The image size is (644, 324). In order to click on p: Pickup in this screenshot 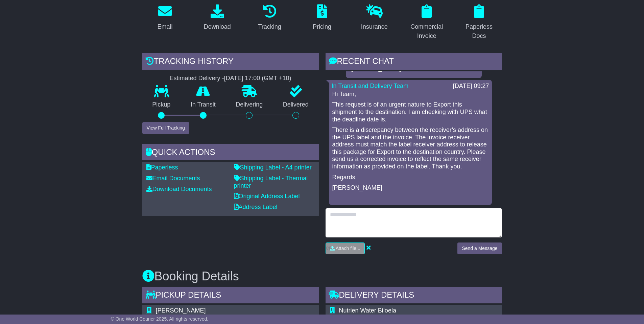, I will do `click(161, 105)`.